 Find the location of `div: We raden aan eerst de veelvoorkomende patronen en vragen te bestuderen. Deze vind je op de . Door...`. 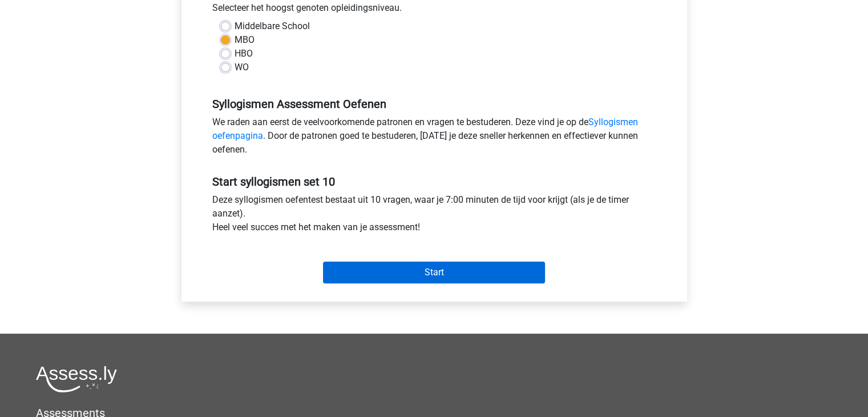

div: We raden aan eerst de veelvoorkomende patronen en vragen te bestuderen. Deze vind je op de . Door... is located at coordinates (434, 138).